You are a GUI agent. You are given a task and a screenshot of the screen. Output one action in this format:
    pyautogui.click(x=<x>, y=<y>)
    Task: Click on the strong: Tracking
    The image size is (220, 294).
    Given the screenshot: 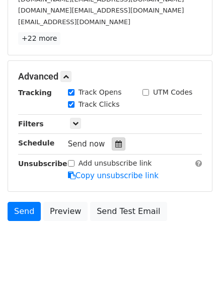 What is the action you would take?
    pyautogui.click(x=35, y=92)
    